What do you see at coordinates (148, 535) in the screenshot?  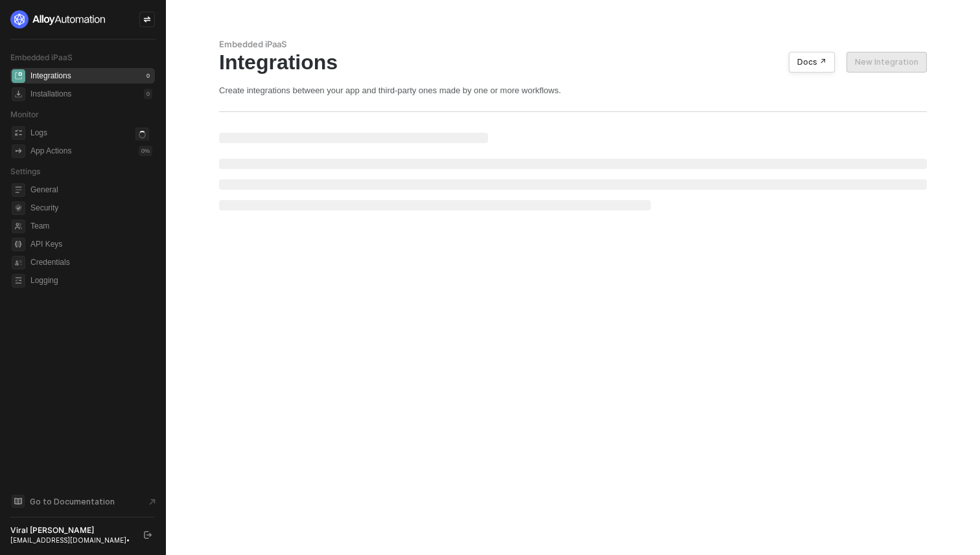 I see `span: logout` at bounding box center [148, 535].